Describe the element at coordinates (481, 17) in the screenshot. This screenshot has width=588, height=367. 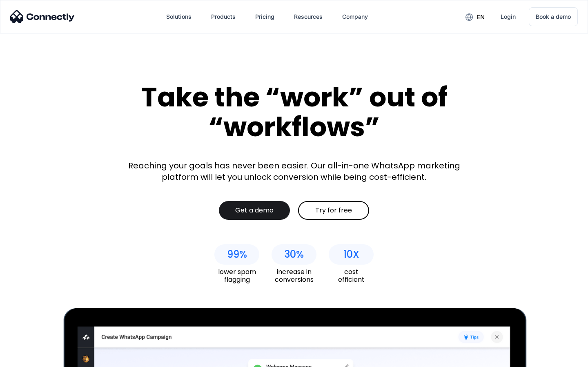
I see `div: en` at that location.